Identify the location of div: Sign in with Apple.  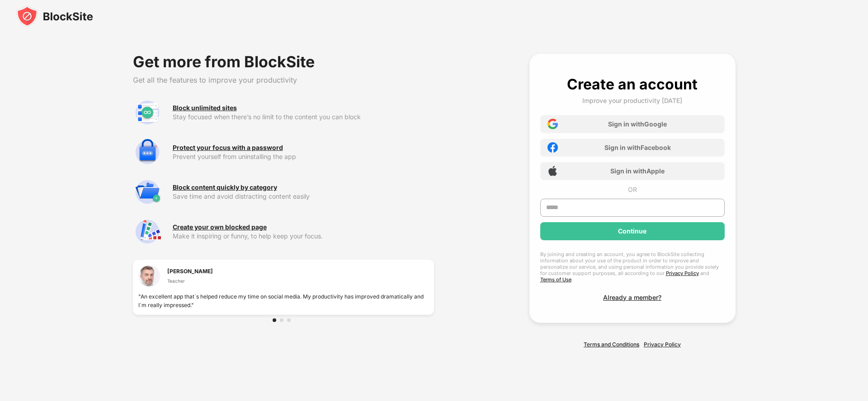
(637, 171).